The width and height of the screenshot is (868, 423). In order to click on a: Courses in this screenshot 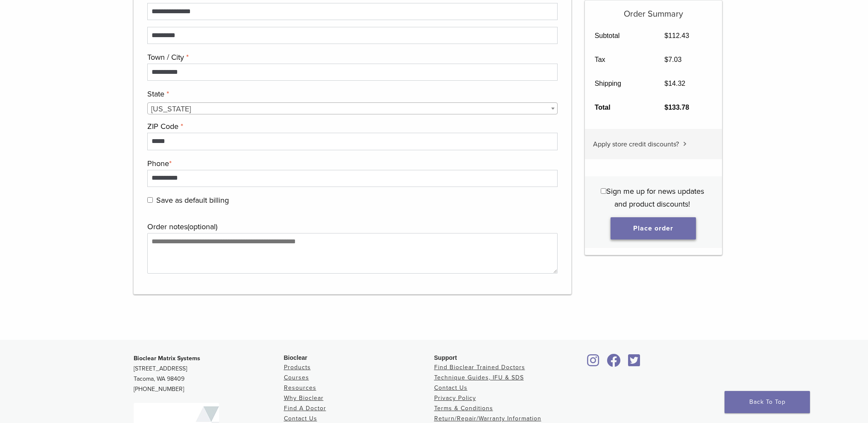, I will do `click(296, 377)`.